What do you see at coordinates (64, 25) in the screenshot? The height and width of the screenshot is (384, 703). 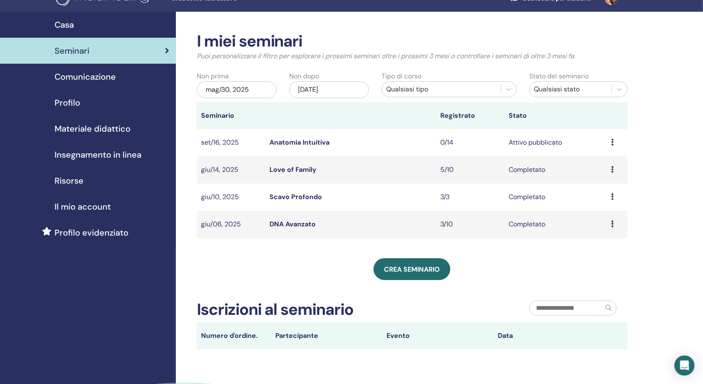 I see `span: Casa` at bounding box center [64, 25].